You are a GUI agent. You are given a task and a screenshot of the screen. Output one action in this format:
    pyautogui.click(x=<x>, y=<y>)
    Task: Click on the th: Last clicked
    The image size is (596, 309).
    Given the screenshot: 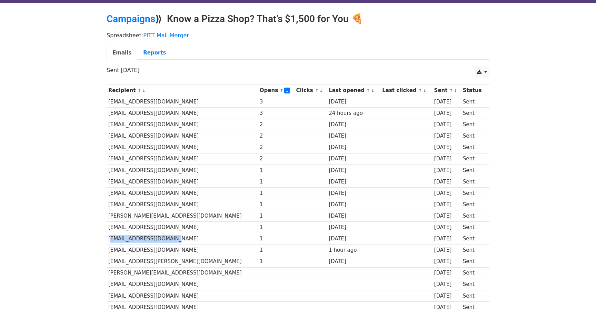 What is the action you would take?
    pyautogui.click(x=406, y=90)
    